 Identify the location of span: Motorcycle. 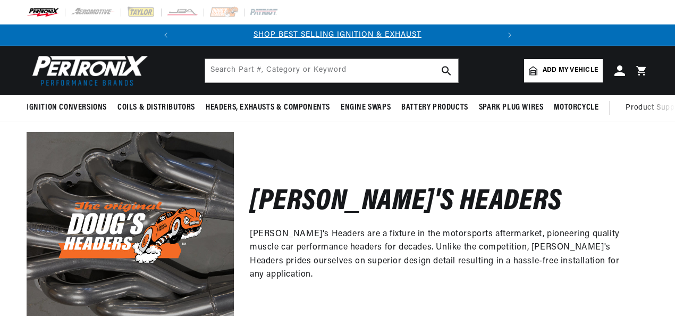
(576, 107).